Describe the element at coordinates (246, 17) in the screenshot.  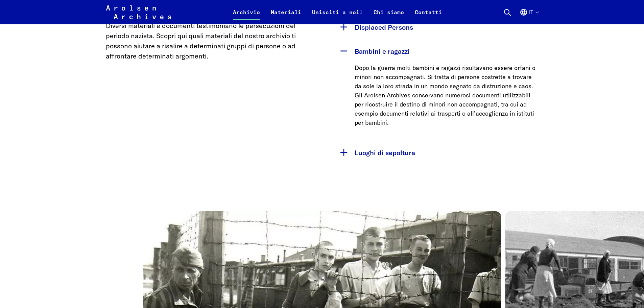
I see `a: Archivio` at that location.